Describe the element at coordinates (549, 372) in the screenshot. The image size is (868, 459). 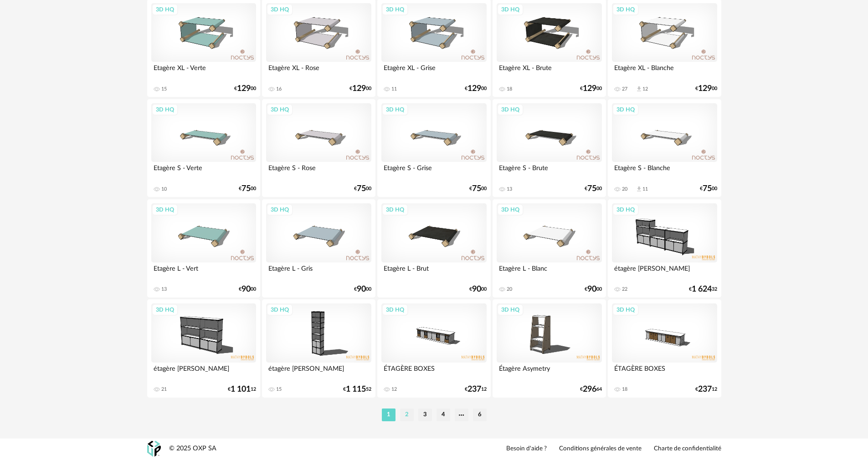
I see `div: Étagère Asymetry` at that location.